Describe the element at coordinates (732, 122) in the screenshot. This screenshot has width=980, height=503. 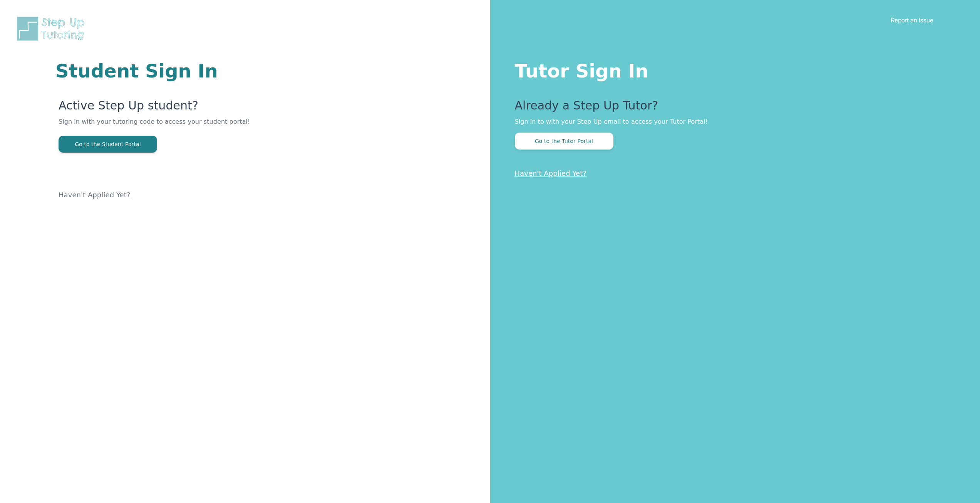
I see `p: Sign in to with your Step Up email to access your Tutor Portal!` at that location.